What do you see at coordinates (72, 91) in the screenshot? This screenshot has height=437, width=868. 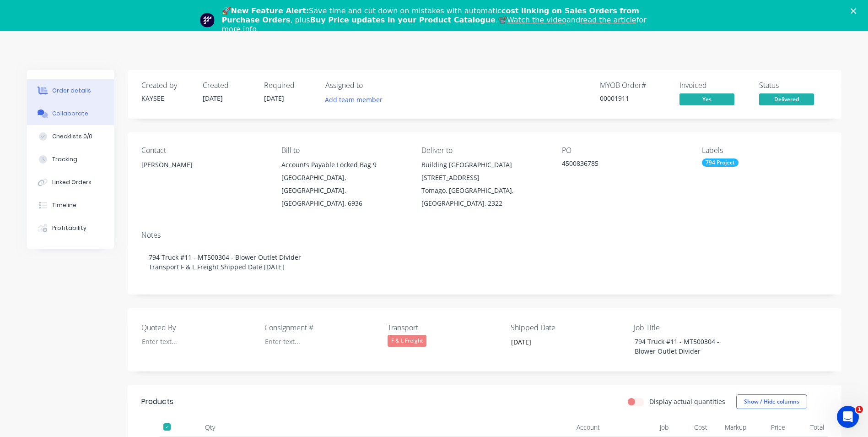 I see `div: Order details` at bounding box center [72, 91].